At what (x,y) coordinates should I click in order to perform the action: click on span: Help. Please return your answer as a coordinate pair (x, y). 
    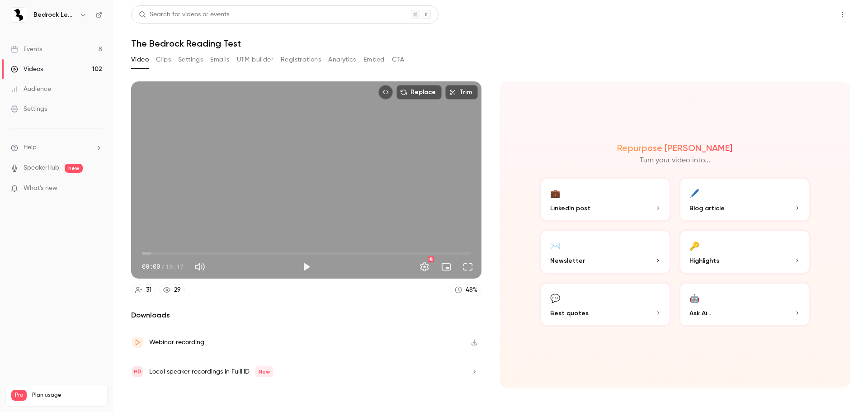
    Looking at the image, I should click on (30, 148).